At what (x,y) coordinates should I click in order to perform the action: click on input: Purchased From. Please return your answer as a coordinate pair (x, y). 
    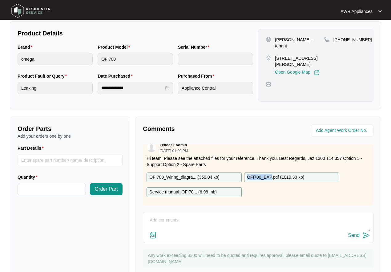
    Looking at the image, I should click on (215, 88).